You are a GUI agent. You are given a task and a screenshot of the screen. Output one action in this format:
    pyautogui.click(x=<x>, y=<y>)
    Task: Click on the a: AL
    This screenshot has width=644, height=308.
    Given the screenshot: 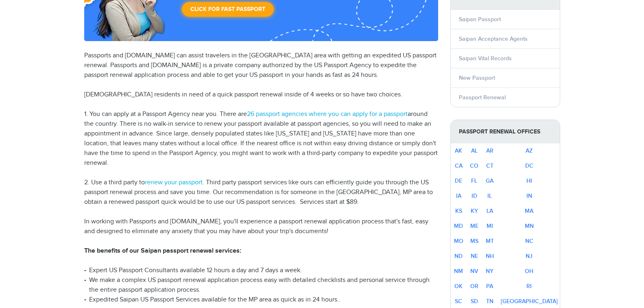 What is the action you would take?
    pyautogui.click(x=474, y=151)
    